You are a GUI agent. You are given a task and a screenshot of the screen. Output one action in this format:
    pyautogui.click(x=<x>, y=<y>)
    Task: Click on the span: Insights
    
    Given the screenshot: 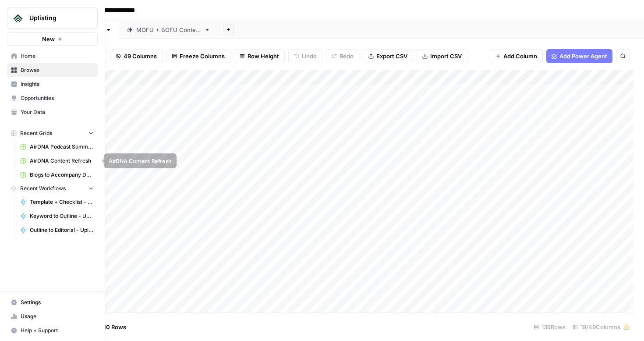 What is the action you would take?
    pyautogui.click(x=57, y=84)
    